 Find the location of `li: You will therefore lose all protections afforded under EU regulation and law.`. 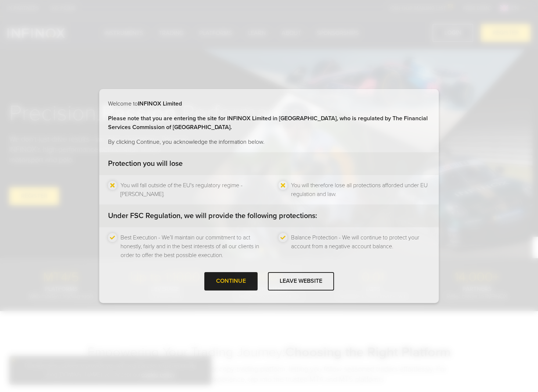

li: You will therefore lose all protections afforded under EU regulation and law. is located at coordinates (361, 189).